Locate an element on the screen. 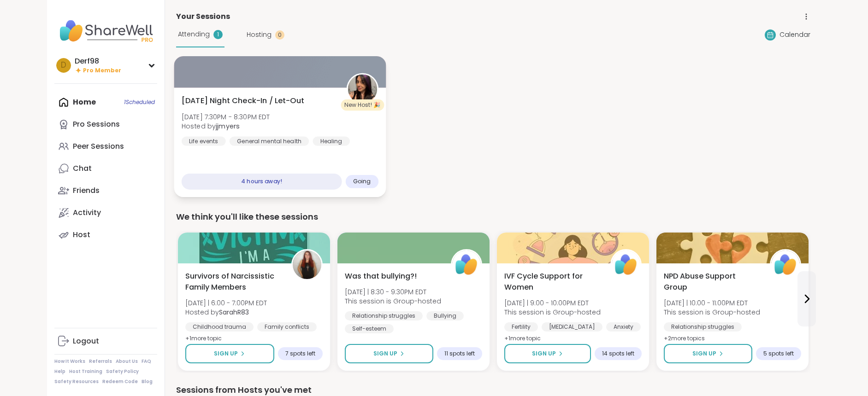  div: Activity is located at coordinates (87, 213).